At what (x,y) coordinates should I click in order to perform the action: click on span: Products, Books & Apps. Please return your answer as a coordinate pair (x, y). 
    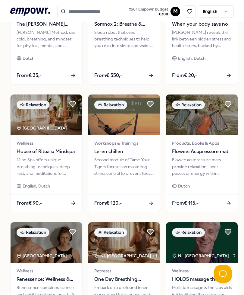
    Looking at the image, I should click on (202, 143).